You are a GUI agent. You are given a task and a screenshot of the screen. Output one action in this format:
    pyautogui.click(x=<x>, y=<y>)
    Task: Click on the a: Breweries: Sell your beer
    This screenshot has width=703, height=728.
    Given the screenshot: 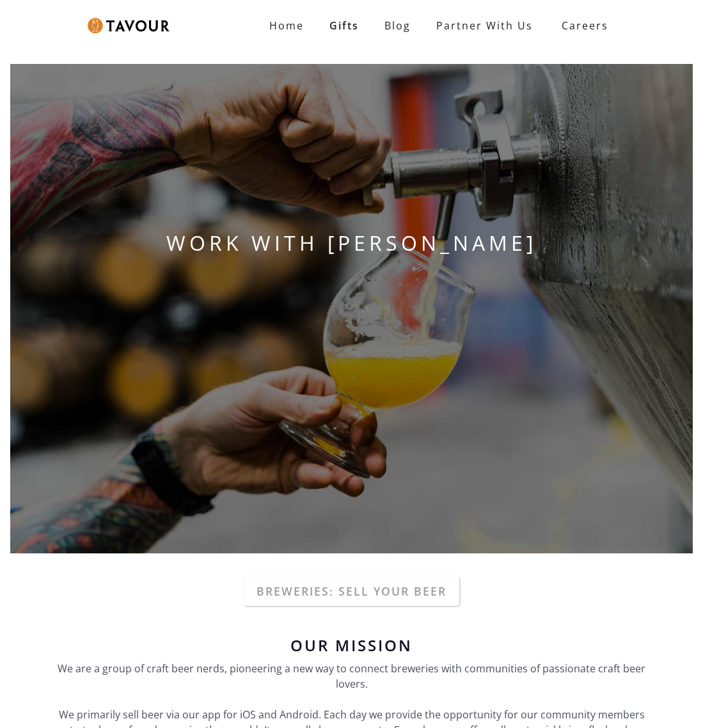 What is the action you would take?
    pyautogui.click(x=352, y=591)
    